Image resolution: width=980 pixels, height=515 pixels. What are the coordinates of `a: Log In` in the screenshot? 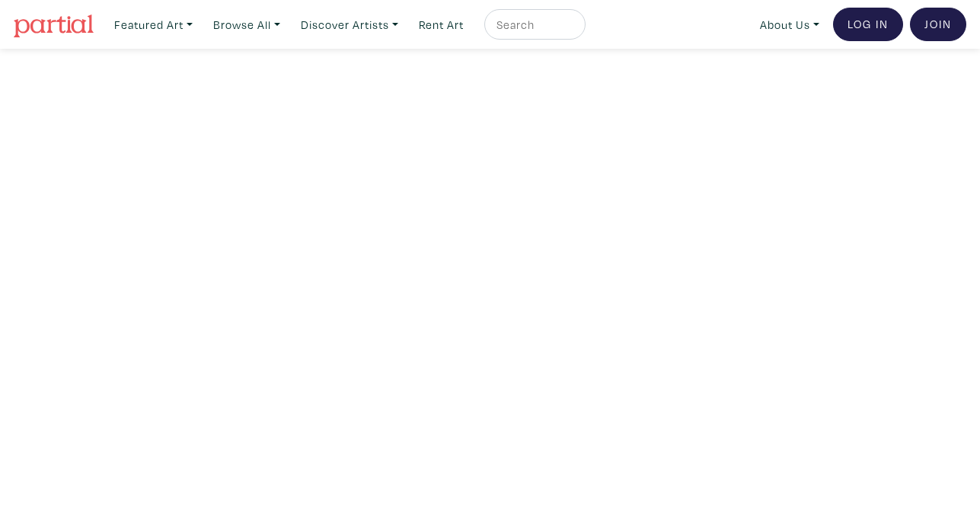 It's located at (868, 25).